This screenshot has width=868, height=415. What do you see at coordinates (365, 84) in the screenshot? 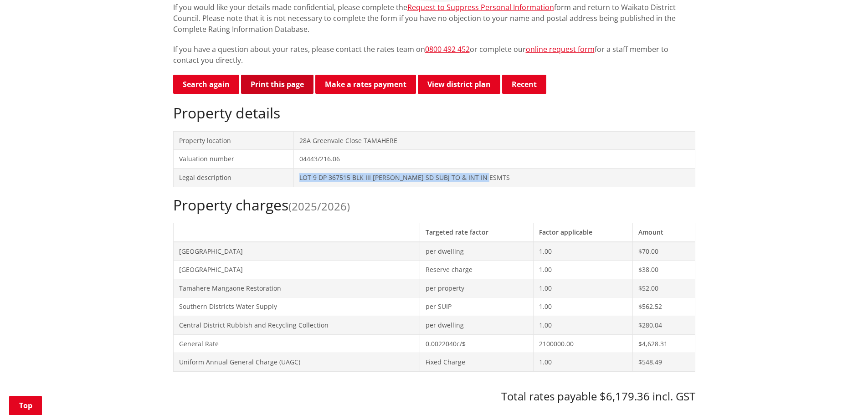
I see `a: Make a rates payment` at bounding box center [365, 84].